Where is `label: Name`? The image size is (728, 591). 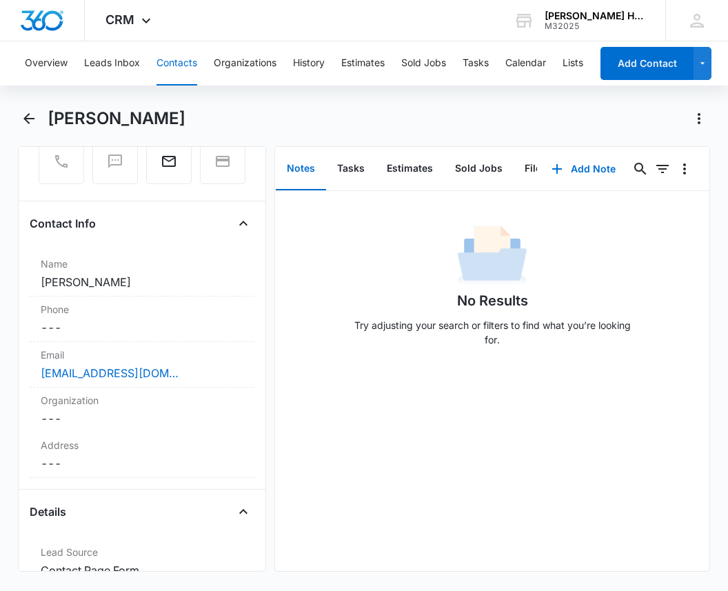
label: Name is located at coordinates (142, 263).